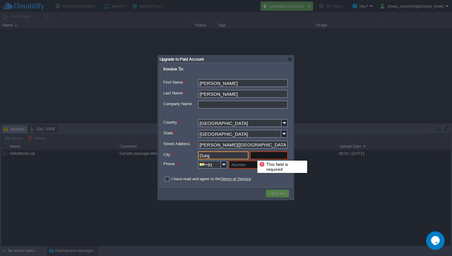 This screenshot has height=256, width=452. What do you see at coordinates (182, 59) in the screenshot?
I see `span: Upgrade to Paid Account` at bounding box center [182, 59].